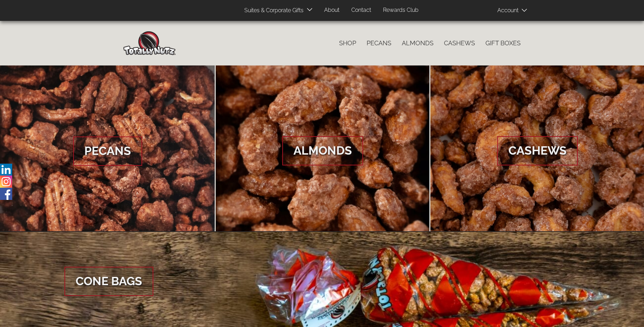  Describe the element at coordinates (347, 43) in the screenshot. I see `a: Shop` at that location.